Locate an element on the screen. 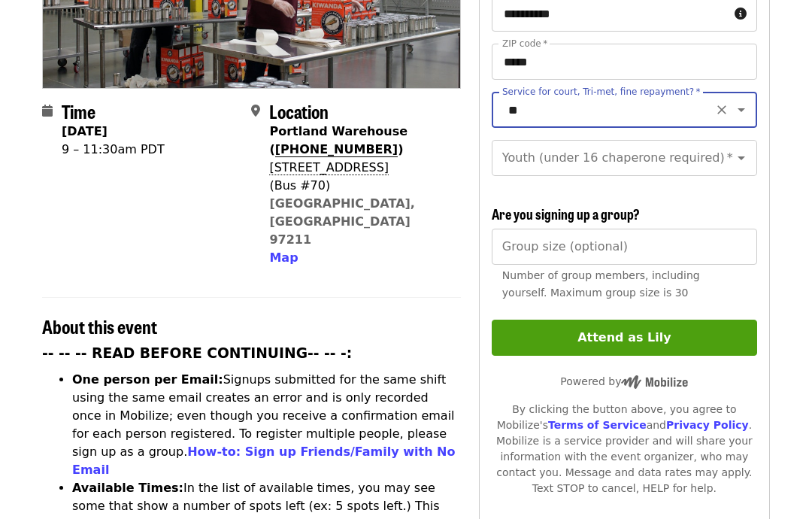  span: Number of group members, including yourself. Maximum group size is 30 is located at coordinates (601, 284).